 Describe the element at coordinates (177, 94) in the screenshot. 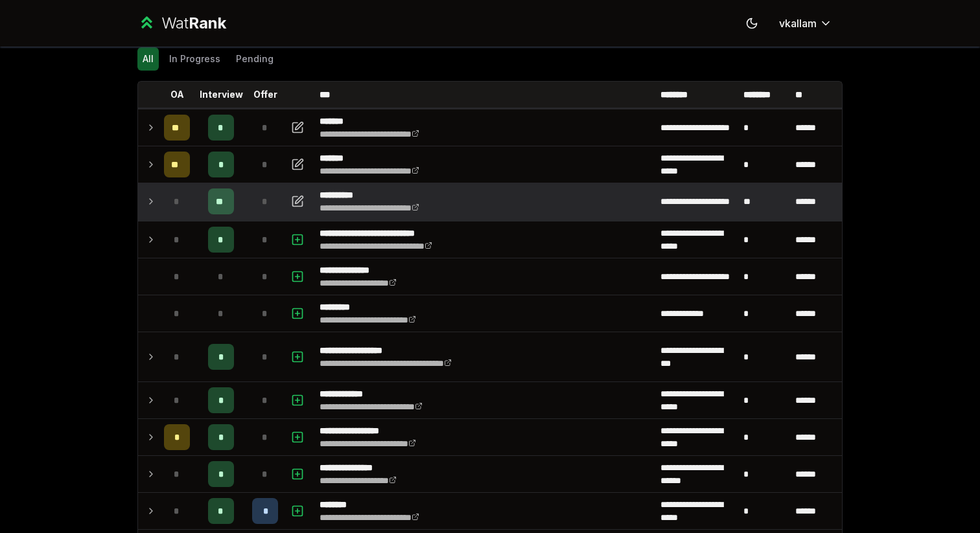

I see `p: OA` at that location.